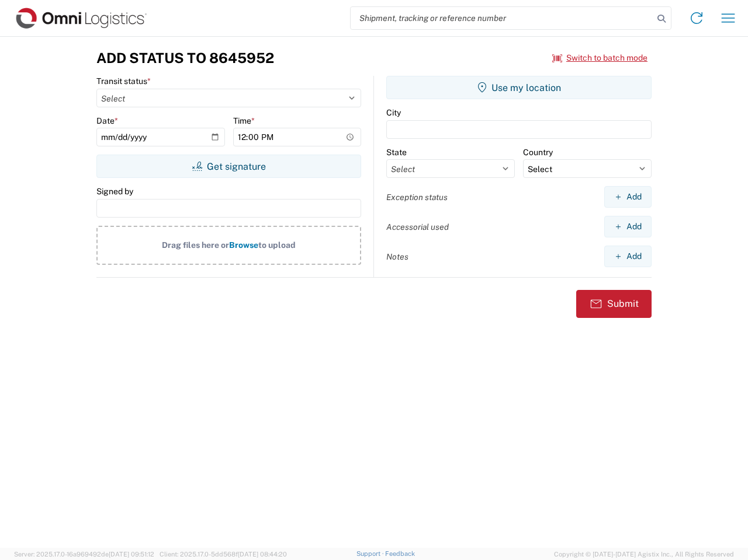 This screenshot has width=748, height=560. Describe the element at coordinates (276, 245) in the screenshot. I see `span: to upload` at that location.